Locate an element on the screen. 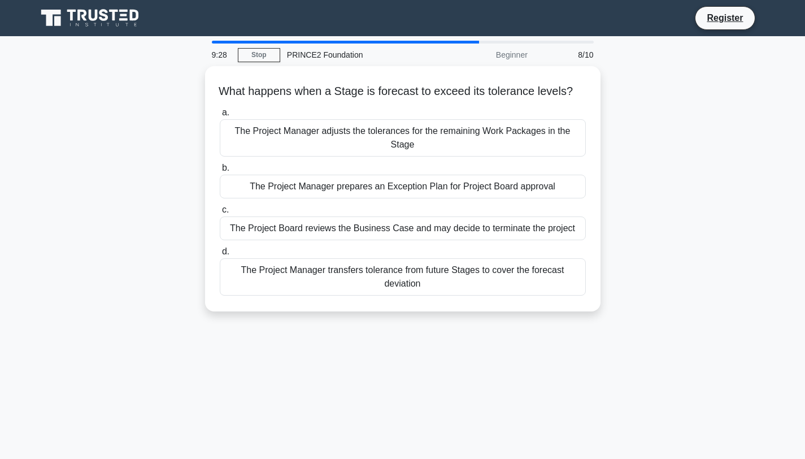 This screenshot has width=805, height=459. div: 8/10 is located at coordinates (567, 55).